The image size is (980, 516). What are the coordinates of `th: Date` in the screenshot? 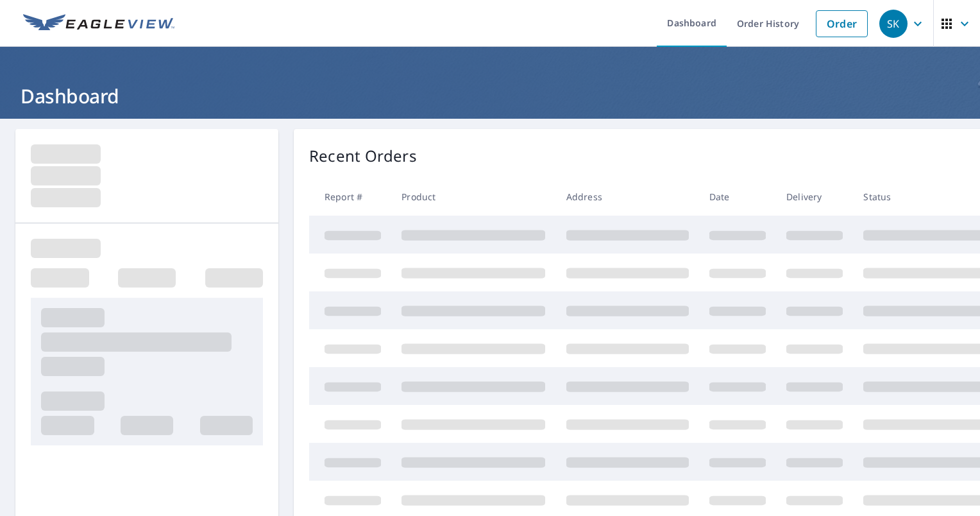 It's located at (737, 197).